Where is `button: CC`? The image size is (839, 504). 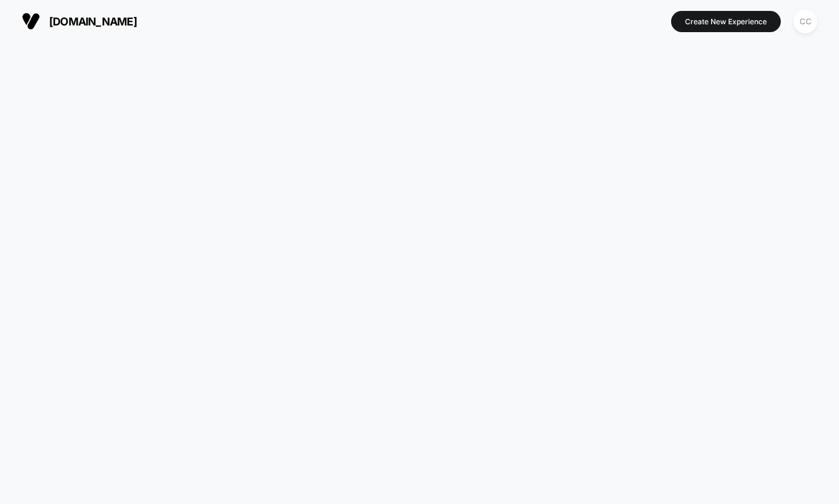
button: CC is located at coordinates (805, 21).